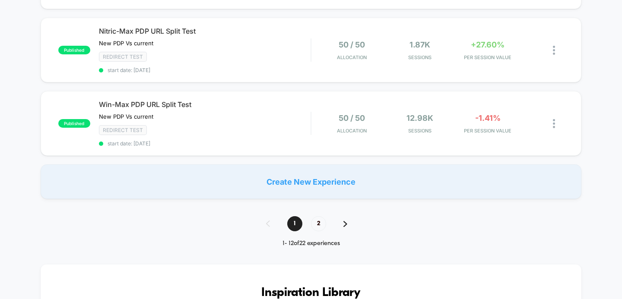 Image resolution: width=622 pixels, height=299 pixels. I want to click on span: +27.60%, so click(488, 44).